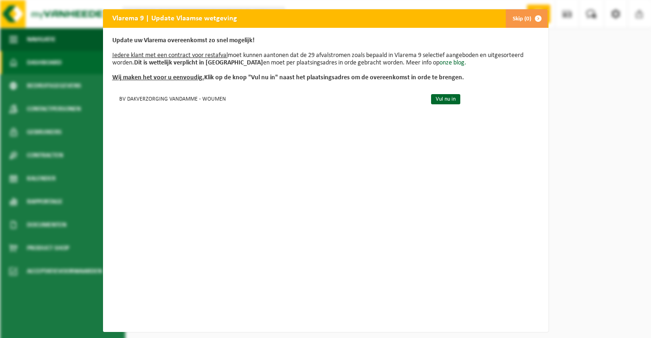 The height and width of the screenshot is (338, 651). I want to click on p: moet kunnen aantonen dat de 29 afvalstromen zoals bepaald in Vlarema 9 selectief aangeboden en ui..., so click(326, 59).